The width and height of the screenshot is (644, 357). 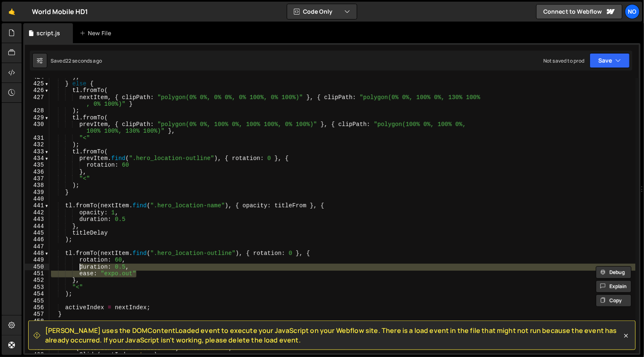 What do you see at coordinates (60, 12) in the screenshot?
I see `div: World Mobile HD1` at bounding box center [60, 12].